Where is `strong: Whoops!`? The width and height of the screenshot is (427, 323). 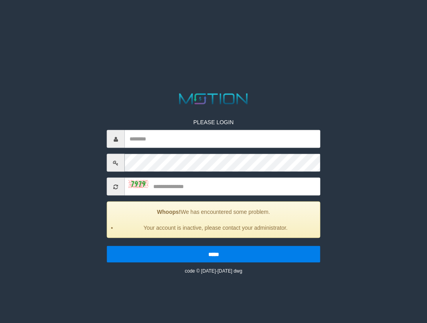
strong: Whoops! is located at coordinates (169, 212).